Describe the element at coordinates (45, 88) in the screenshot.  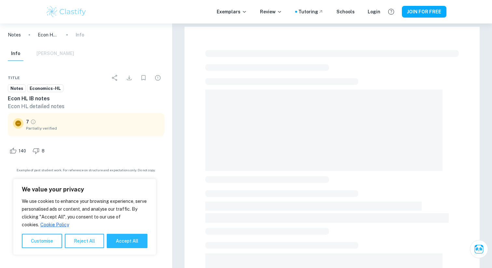
I see `a: Economics-HL` at that location.